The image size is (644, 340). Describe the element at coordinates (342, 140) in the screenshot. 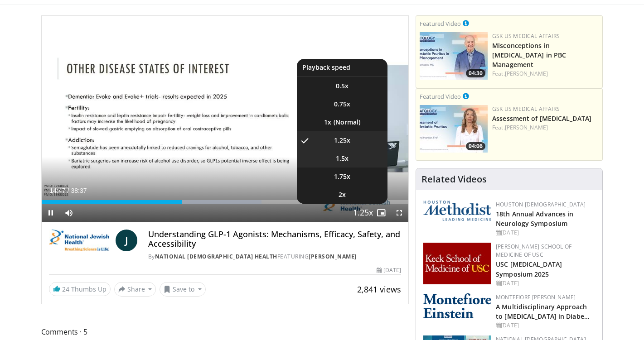

I see `span: 1.25x` at that location.